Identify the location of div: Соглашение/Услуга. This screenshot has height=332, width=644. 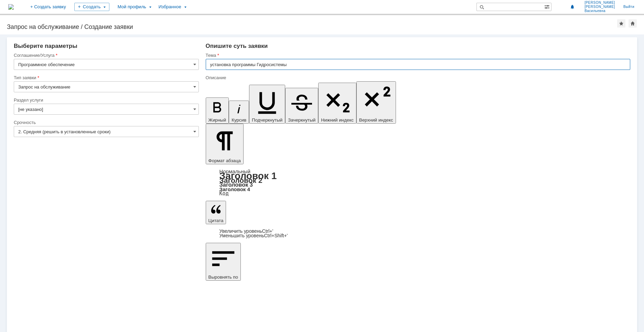
(106, 55).